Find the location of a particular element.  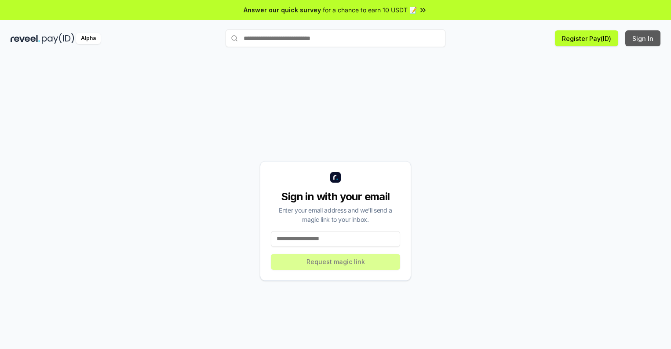

img: pay_id is located at coordinates (58, 38).